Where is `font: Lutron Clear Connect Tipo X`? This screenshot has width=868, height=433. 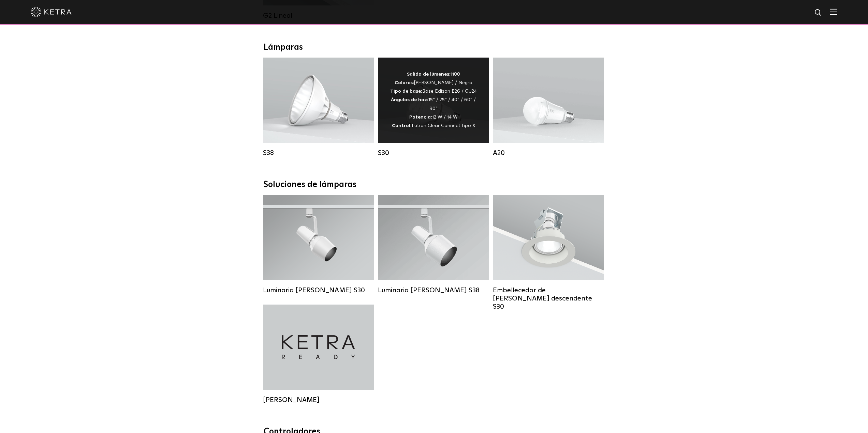
font: Lutron Clear Connect Tipo X is located at coordinates (444, 126).